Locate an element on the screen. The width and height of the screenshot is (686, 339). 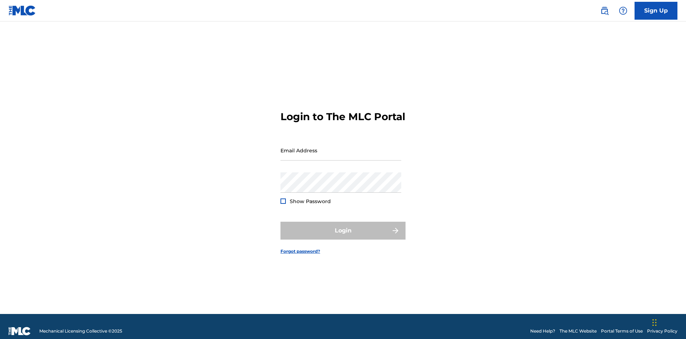
img: logo is located at coordinates (20, 331).